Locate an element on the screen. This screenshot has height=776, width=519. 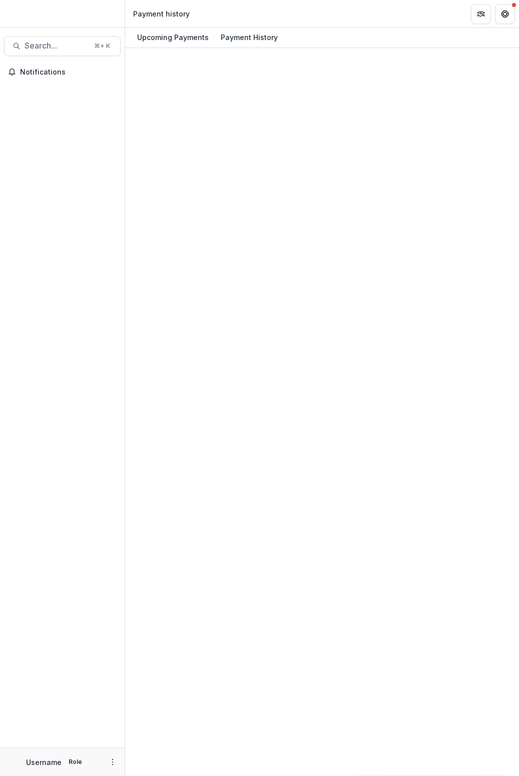
p: Username is located at coordinates (44, 762).